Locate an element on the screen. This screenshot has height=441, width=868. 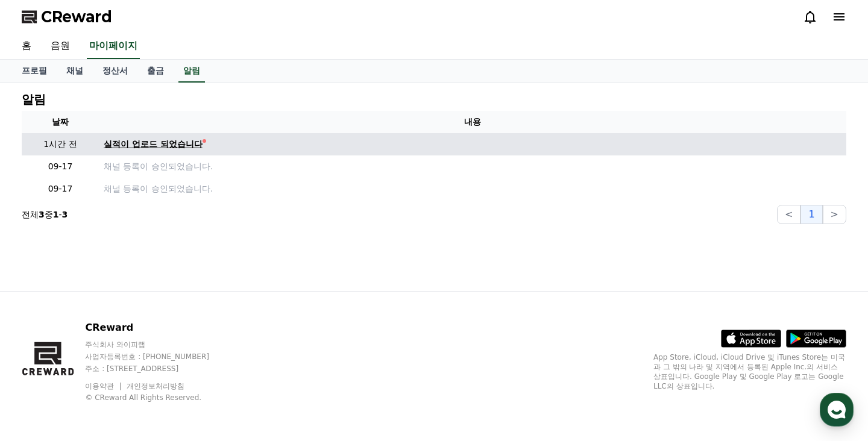
a: 대화 is located at coordinates (117, 356).